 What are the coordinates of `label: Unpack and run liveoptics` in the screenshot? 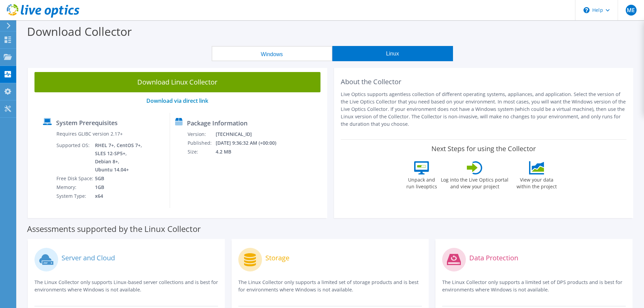 It's located at (422, 182).